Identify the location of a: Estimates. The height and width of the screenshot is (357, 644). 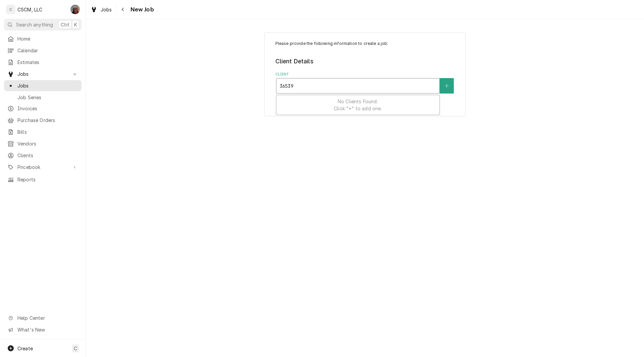
(42, 62).